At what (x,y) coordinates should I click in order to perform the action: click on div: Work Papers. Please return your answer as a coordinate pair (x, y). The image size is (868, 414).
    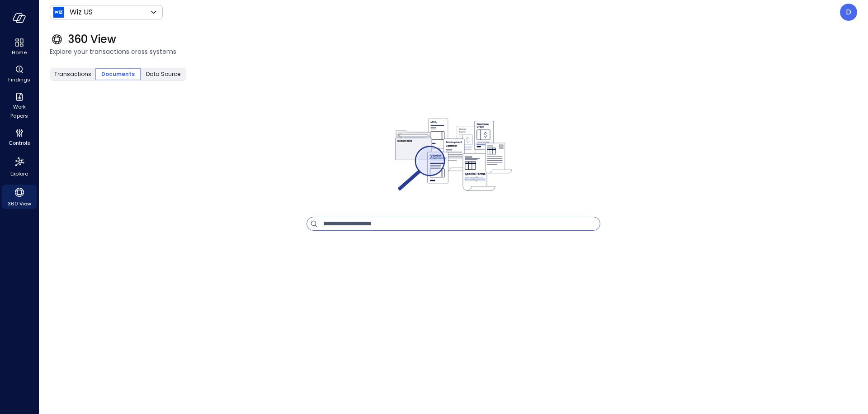
    Looking at the image, I should click on (19, 106).